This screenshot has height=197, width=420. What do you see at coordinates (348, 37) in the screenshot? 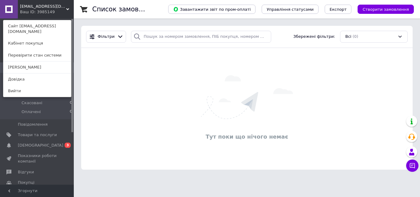
I see `span: Всі` at bounding box center [348, 37].